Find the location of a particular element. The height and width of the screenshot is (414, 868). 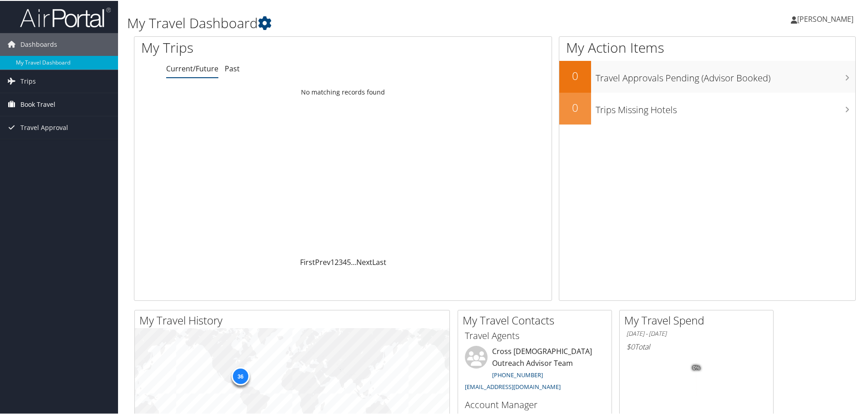

h2: My Travel Spend is located at coordinates (699, 320).